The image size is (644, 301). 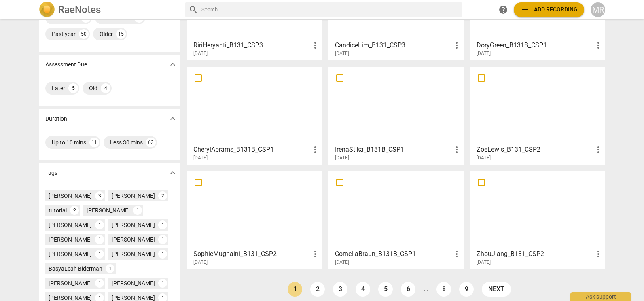 I want to click on a: LogoRaeNotes, so click(x=109, y=10).